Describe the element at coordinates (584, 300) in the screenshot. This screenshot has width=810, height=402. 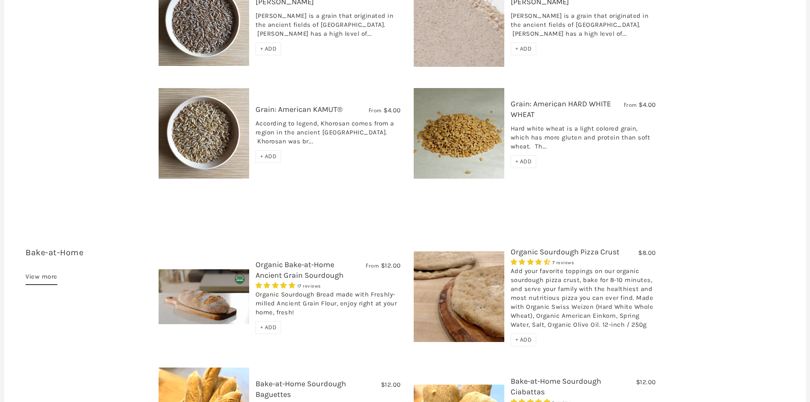
I see `div: Add your favorite toppings on our organic sourdough pizza crust, bake for 8-10 minutes, and serve...` at that location.